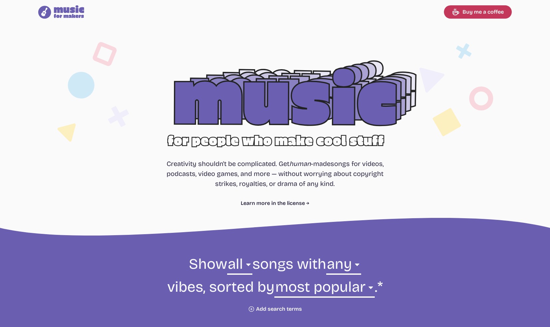  What do you see at coordinates (344, 266) in the screenshot?
I see `select: vibe` at bounding box center [344, 266].